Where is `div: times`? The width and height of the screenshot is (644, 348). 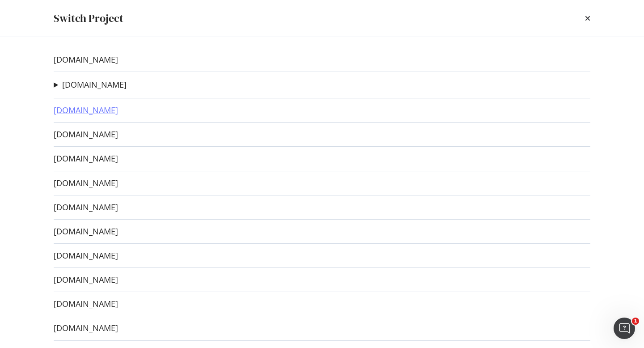
div: times is located at coordinates (588, 18).